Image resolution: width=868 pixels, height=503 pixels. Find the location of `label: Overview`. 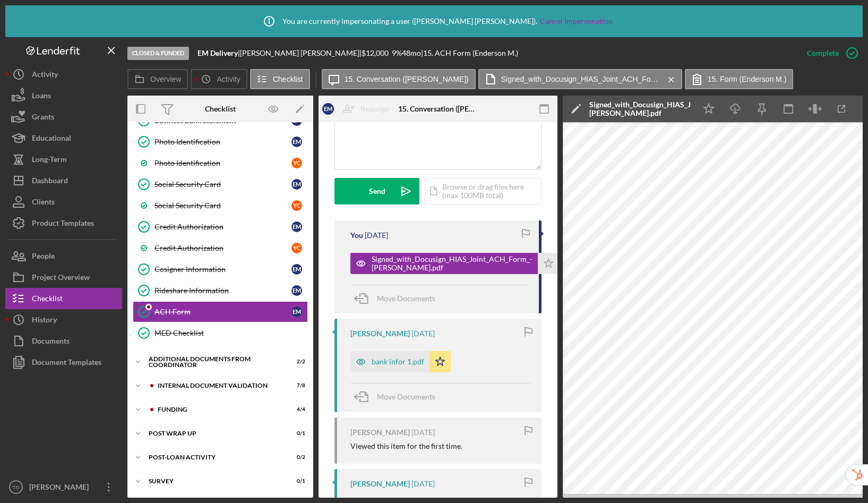

label: Overview is located at coordinates (165, 80).